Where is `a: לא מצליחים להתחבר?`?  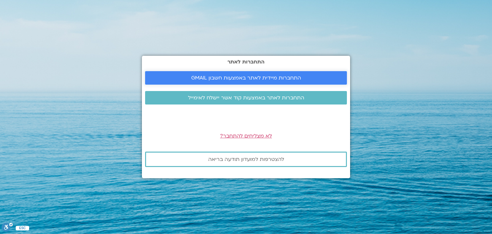
a: לא מצליחים להתחבר? is located at coordinates (246, 136).